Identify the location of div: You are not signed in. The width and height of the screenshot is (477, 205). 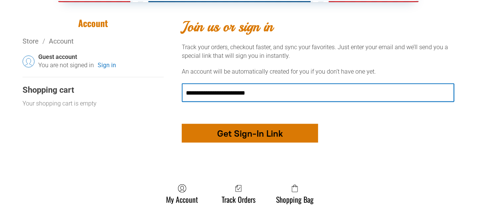
(66, 65).